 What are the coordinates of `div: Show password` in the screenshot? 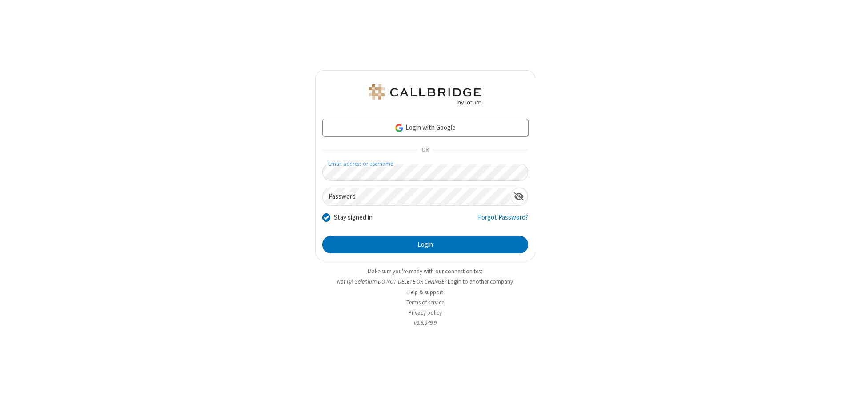 It's located at (519, 196).